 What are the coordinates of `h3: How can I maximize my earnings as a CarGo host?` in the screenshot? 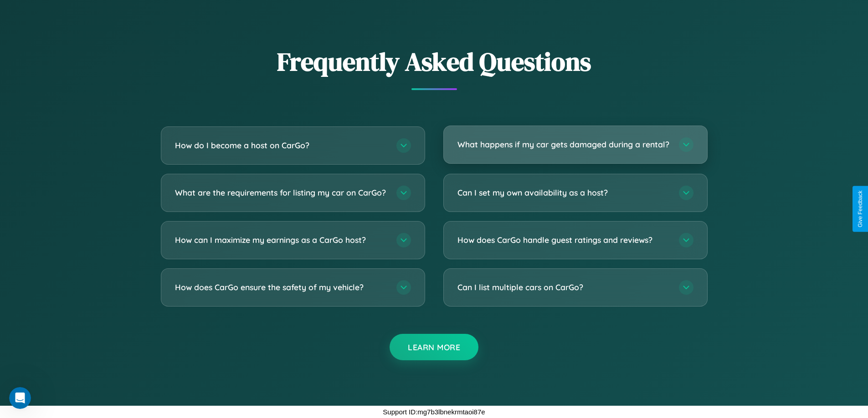 It's located at (281, 240).